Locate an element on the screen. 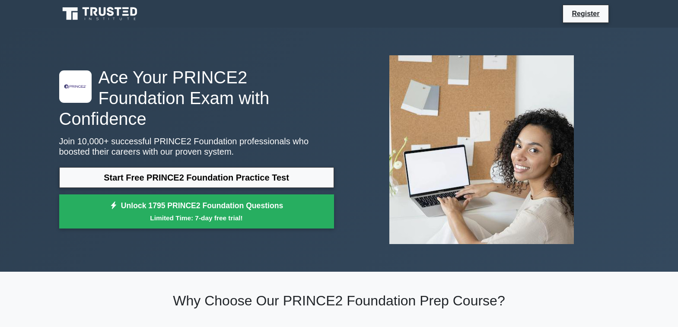 The image size is (678, 327). a: Unlock 1795 PRINCE2 Foundation QuestionsLimited Time: 7-day free trial! is located at coordinates (197, 212).